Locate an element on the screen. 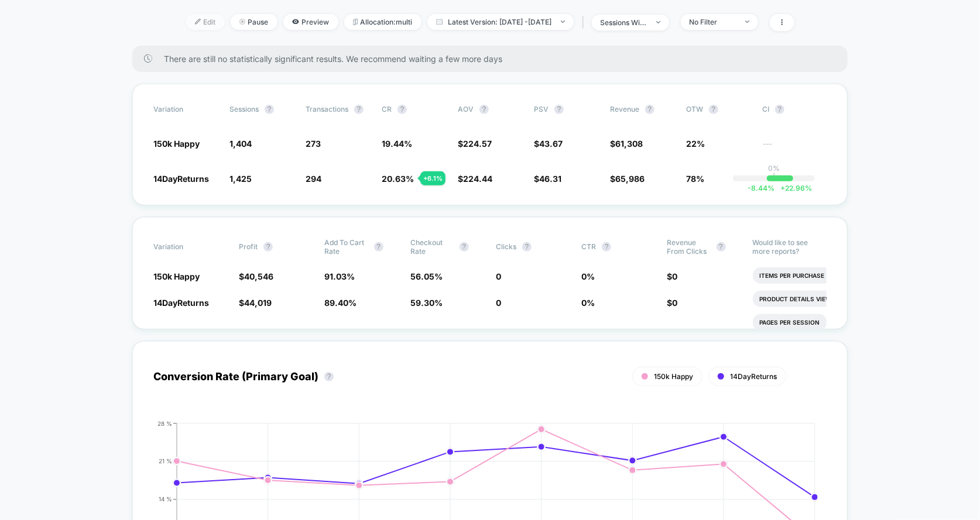  span: Revenue From Clicks is located at coordinates (689, 247).